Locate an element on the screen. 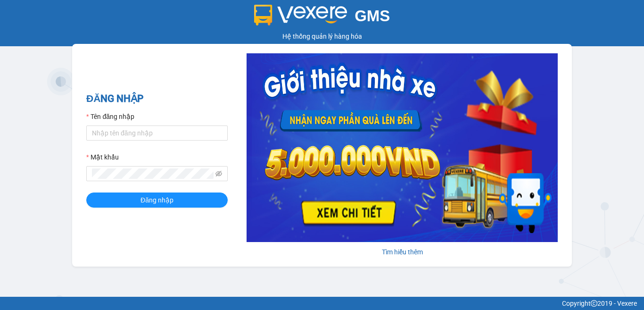 The height and width of the screenshot is (310, 644). label: Mật khẩu is located at coordinates (103, 157).